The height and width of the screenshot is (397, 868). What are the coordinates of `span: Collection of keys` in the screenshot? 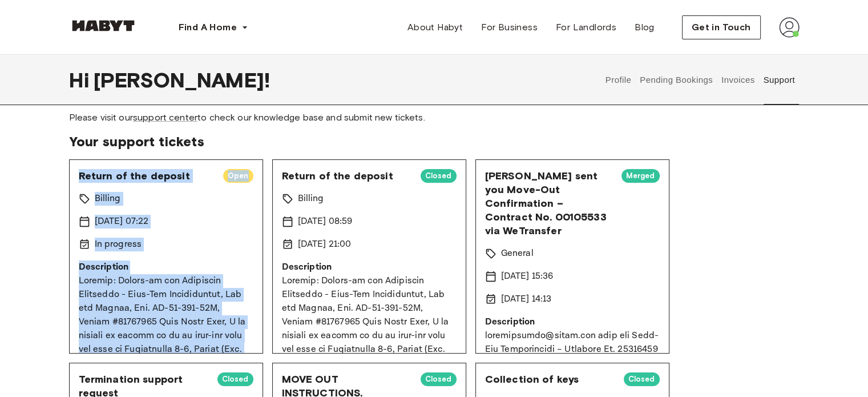 It's located at (549, 379).